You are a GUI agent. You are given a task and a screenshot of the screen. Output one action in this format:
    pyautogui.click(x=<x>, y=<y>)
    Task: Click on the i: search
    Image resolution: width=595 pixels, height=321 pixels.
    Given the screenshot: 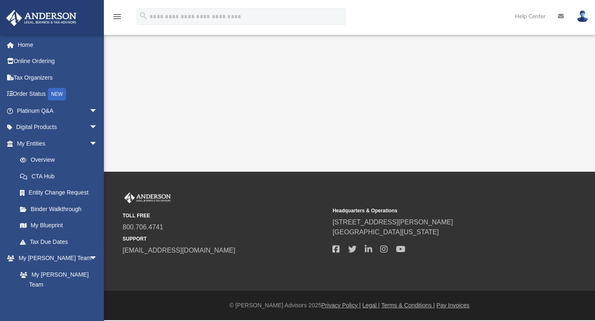 What is the action you would take?
    pyautogui.click(x=143, y=16)
    